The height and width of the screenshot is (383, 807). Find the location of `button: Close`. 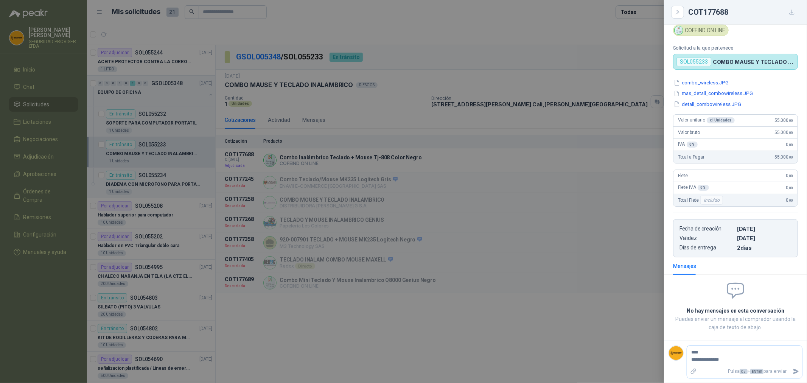

button: Close is located at coordinates (678, 12).